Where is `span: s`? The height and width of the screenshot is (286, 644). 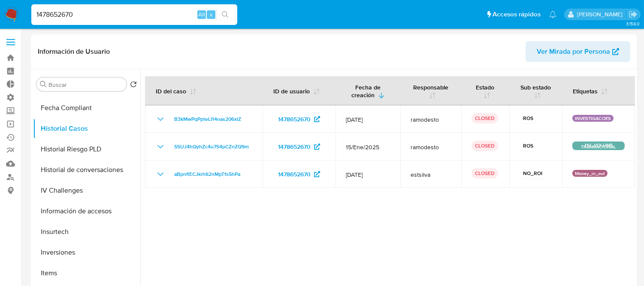
span: s is located at coordinates (211, 14).